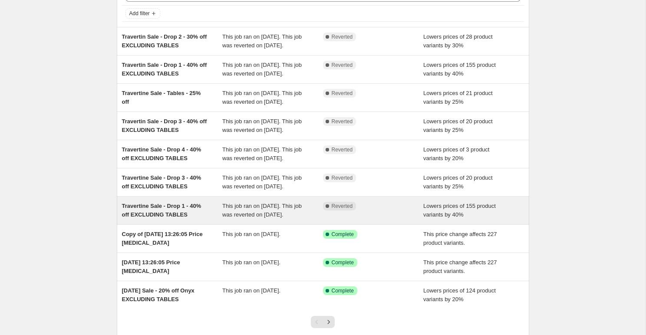 This screenshot has height=335, width=646. What do you see at coordinates (161, 97) in the screenshot?
I see `span: Travertine Sale - Tables - 25% off` at bounding box center [161, 97].